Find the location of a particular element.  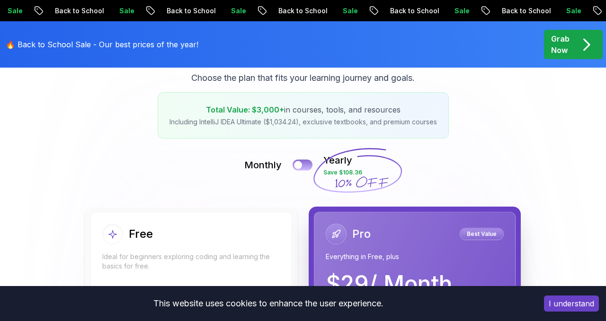

h2: Free is located at coordinates (141, 234).